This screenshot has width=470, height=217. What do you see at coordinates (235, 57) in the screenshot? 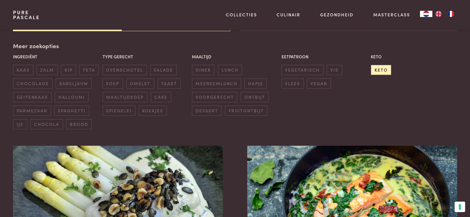
I see `p: Maaltijd` at bounding box center [235, 57].